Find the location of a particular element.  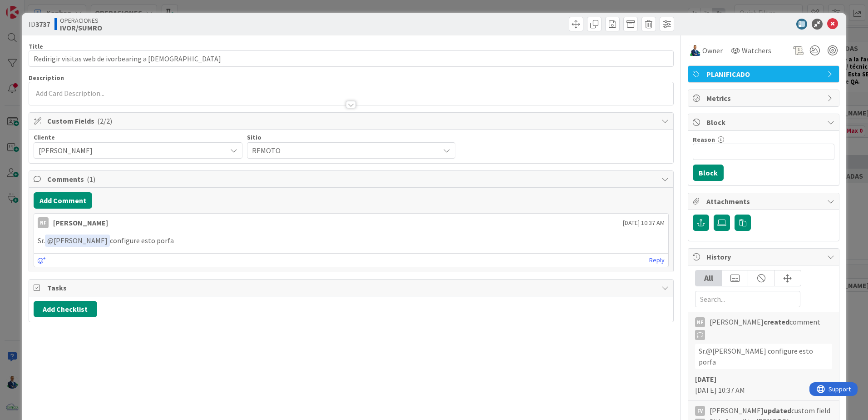

span: History is located at coordinates (764, 257).